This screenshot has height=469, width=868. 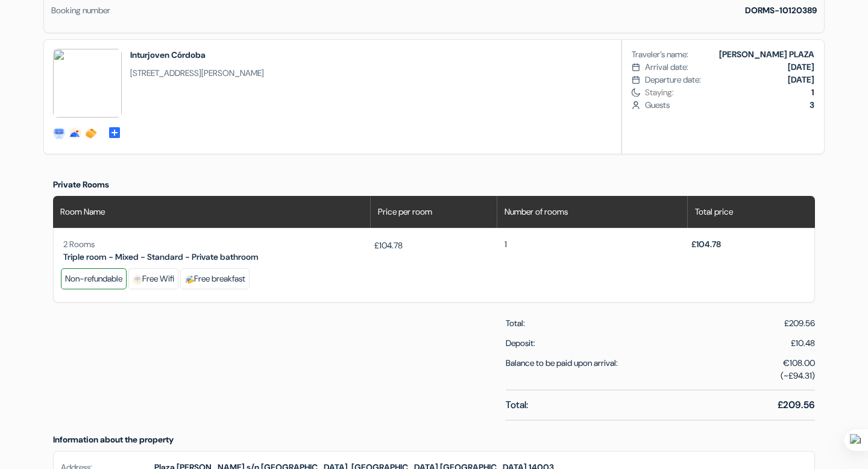 What do you see at coordinates (81, 184) in the screenshot?
I see `span: Private Rooms` at bounding box center [81, 184].